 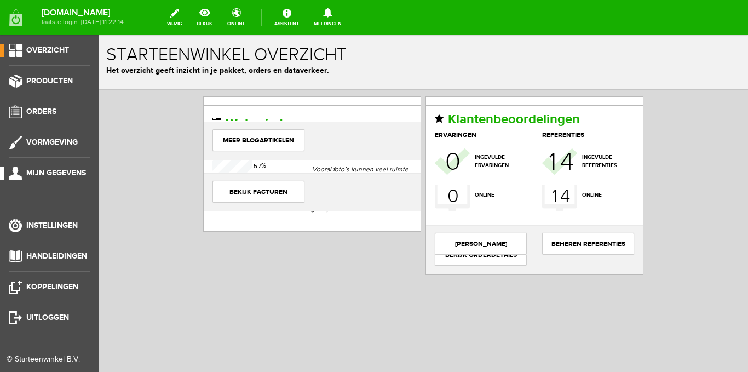 I want to click on div: 7, so click(x=161, y=131).